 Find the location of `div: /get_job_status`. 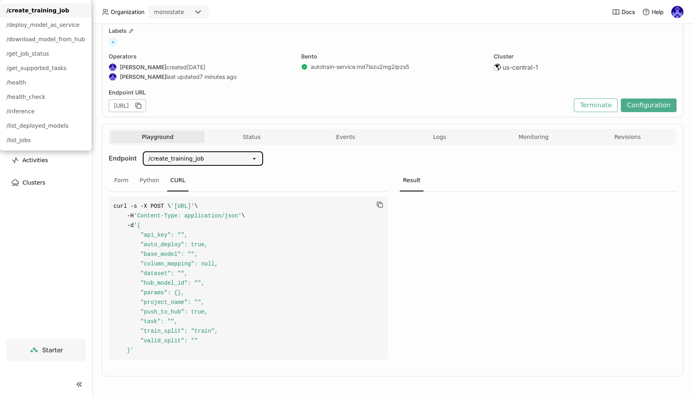

div: /get_job_status is located at coordinates (46, 54).